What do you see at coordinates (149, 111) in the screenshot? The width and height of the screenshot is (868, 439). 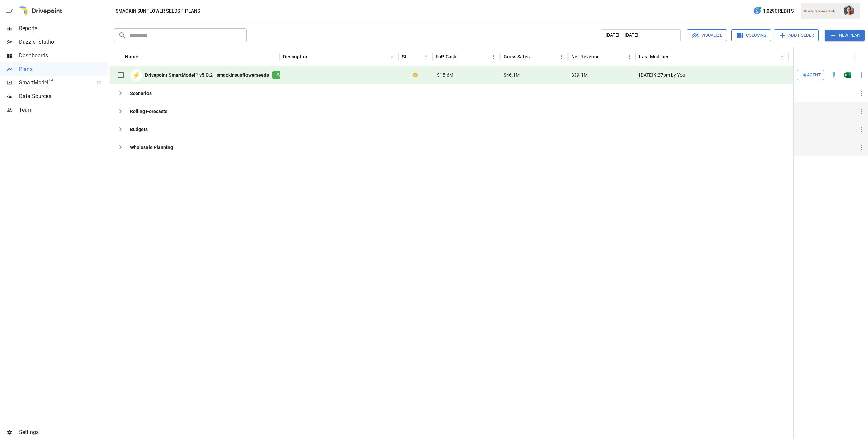 I see `b: Rolling Forecasts` at bounding box center [149, 111].